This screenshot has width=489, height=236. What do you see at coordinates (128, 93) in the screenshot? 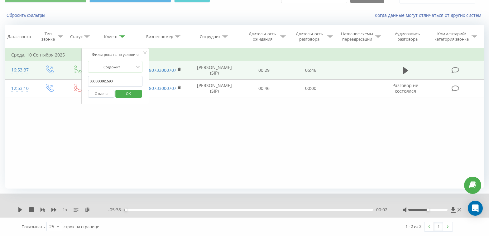
I see `button: OK` at bounding box center [128, 93].